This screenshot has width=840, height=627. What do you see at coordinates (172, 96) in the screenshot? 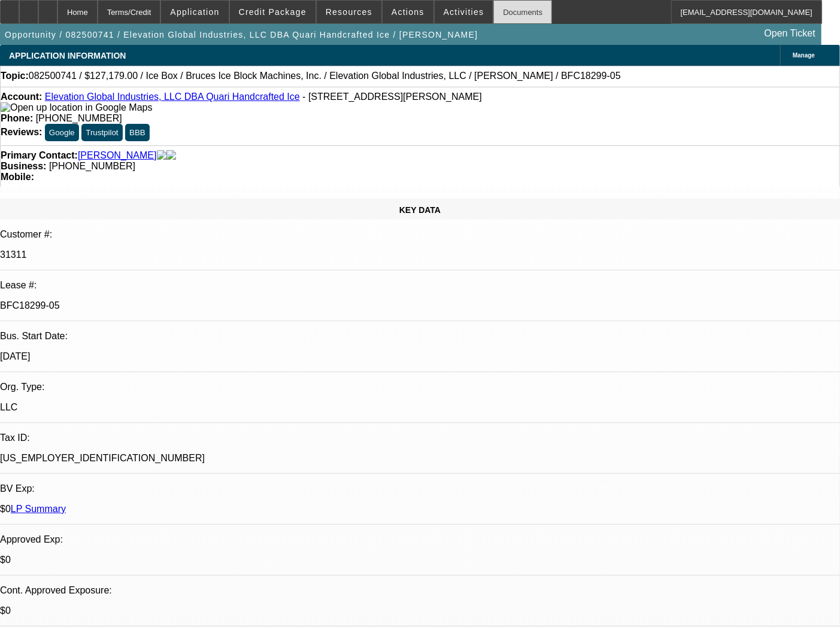
I see `a: Elevation Global Industries, LLC DBA Quari Handcrafted Ice` at bounding box center [172, 96].